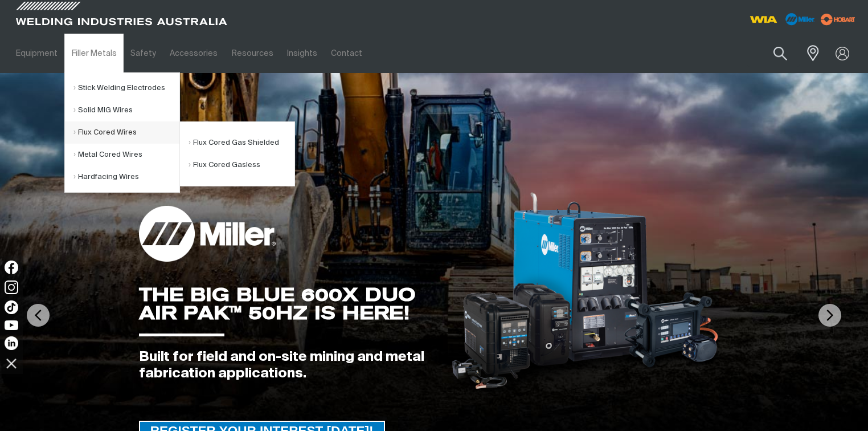 This screenshot has height=431, width=868. What do you see at coordinates (12, 268) in the screenshot?
I see `img: Facebook` at bounding box center [12, 268].